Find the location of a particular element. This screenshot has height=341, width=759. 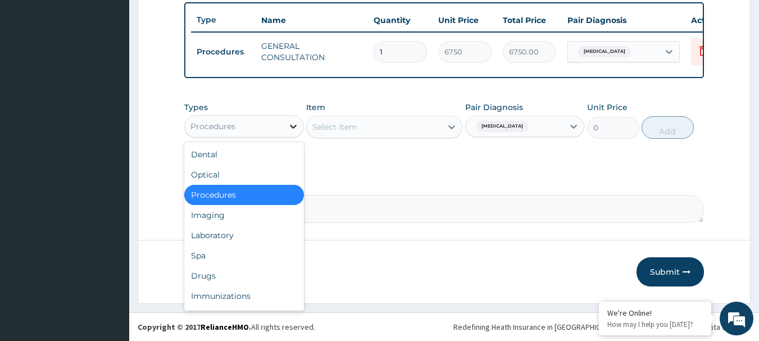

span: We're online! is located at coordinates (110, 157).